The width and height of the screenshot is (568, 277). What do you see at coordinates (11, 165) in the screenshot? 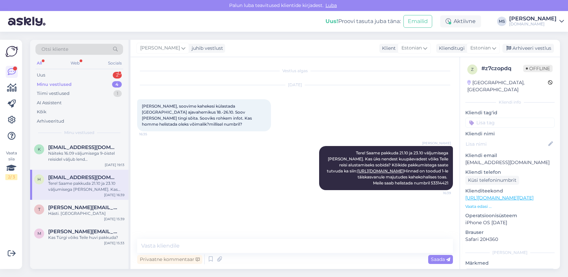
I see `div: Vaata siia` at bounding box center [11, 165].